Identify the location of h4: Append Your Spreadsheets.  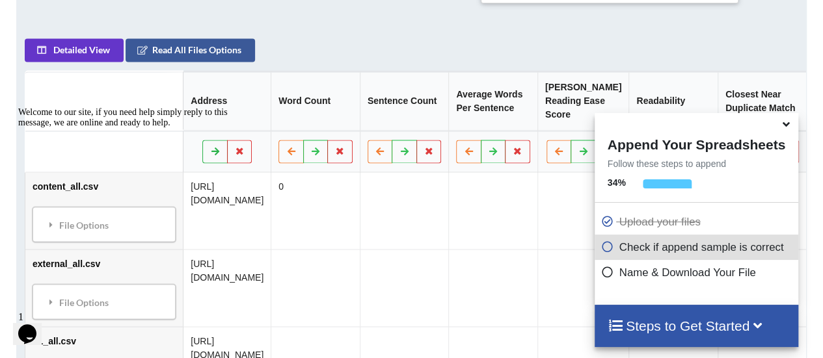
(696, 143).